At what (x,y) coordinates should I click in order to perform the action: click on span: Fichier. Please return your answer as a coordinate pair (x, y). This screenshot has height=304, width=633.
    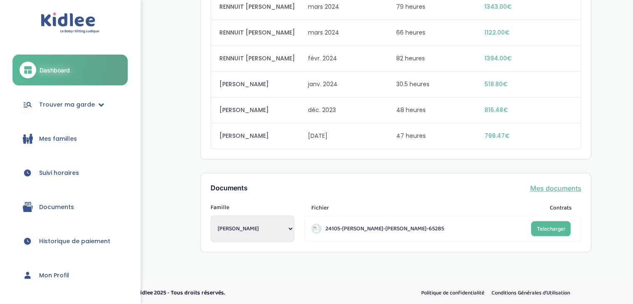
    Looking at the image, I should click on (320, 208).